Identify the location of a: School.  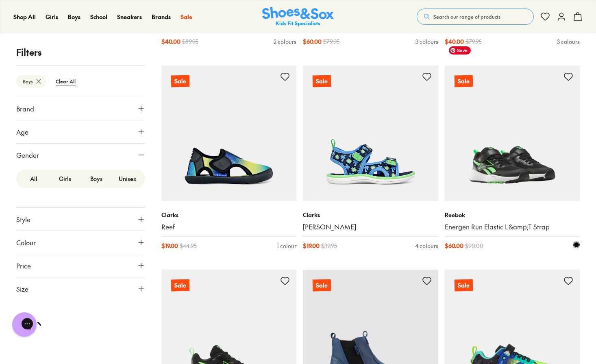
(99, 17).